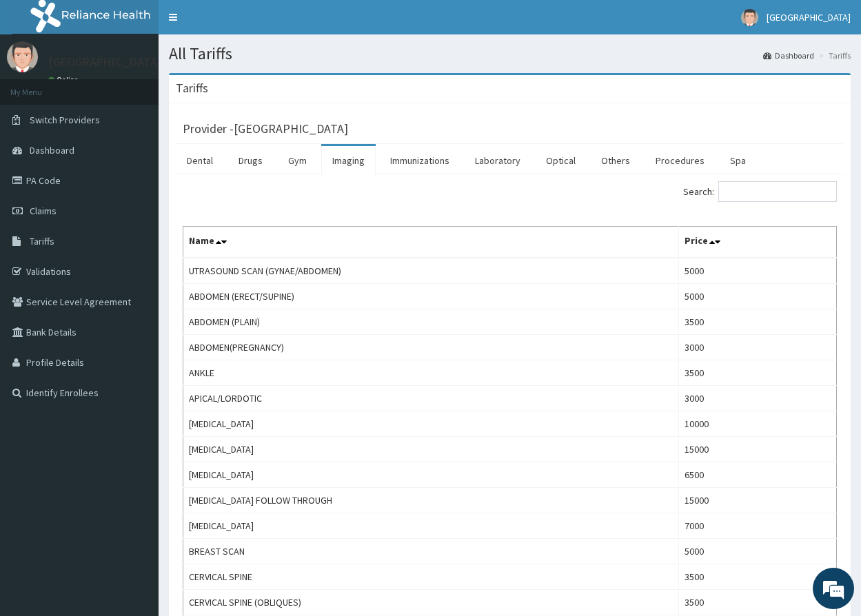  I want to click on h1: All Tariffs, so click(509, 54).